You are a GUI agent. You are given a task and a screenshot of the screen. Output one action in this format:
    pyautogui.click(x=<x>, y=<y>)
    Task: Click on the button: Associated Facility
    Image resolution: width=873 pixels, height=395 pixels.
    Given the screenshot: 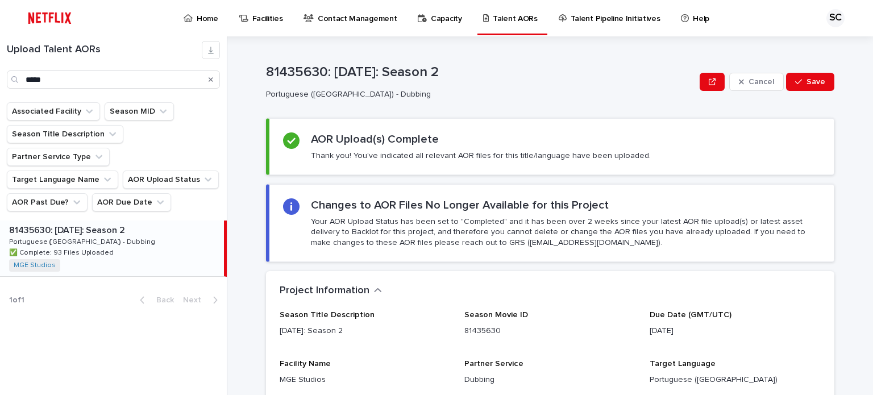 What is the action you would take?
    pyautogui.click(x=53, y=111)
    